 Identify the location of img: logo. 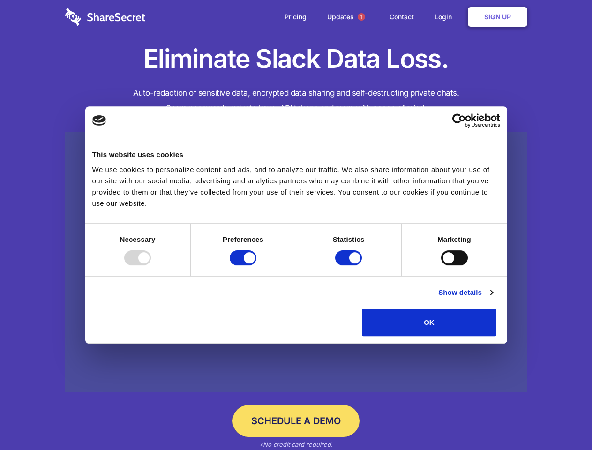
(99, 120).